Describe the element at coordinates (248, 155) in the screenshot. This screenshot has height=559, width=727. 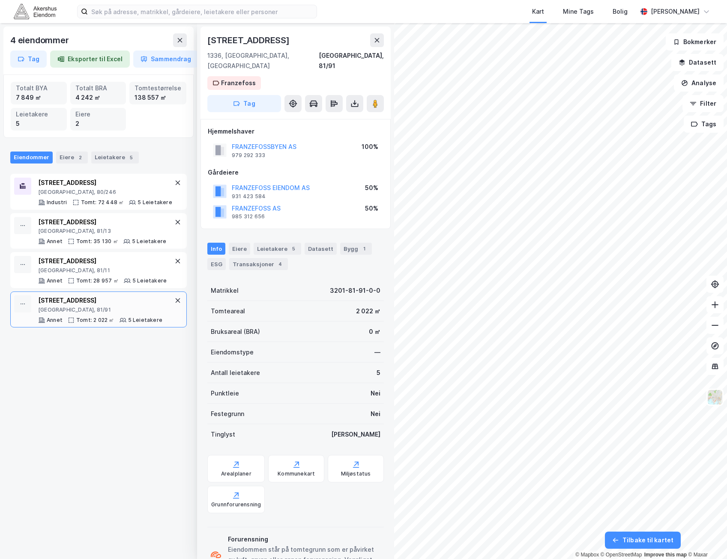
I see `div: 979 292 333` at that location.